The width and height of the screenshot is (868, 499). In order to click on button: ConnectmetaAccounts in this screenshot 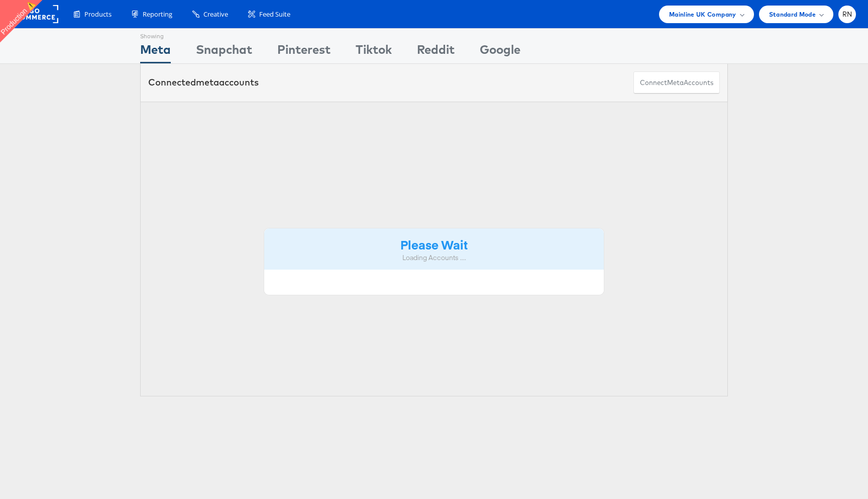, I will do `click(677, 82)`.